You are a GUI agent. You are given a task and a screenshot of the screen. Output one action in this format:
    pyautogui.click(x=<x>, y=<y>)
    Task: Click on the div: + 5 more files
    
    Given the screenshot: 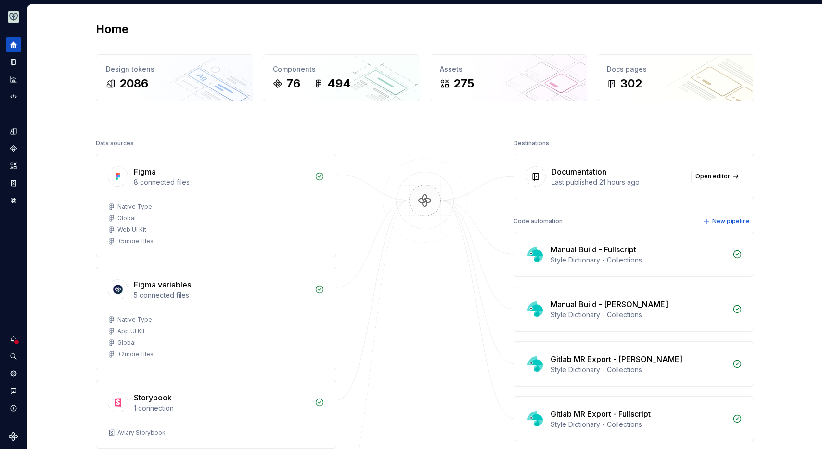 What is the action you would take?
    pyautogui.click(x=135, y=242)
    